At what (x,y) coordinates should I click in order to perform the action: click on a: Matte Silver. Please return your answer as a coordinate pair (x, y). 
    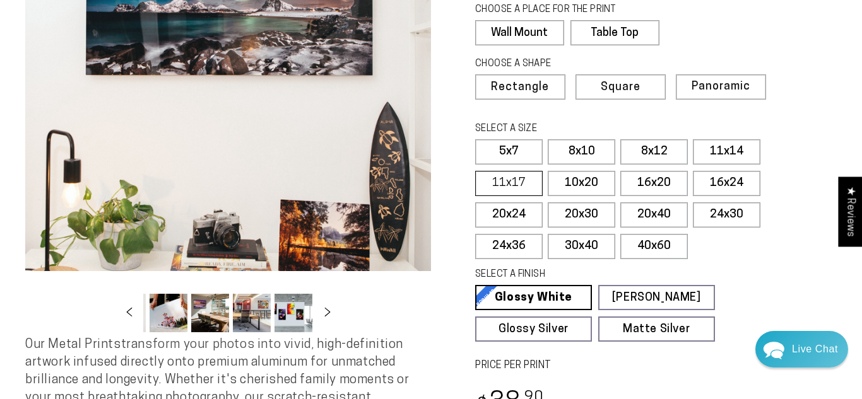
    Looking at the image, I should click on (656, 329).